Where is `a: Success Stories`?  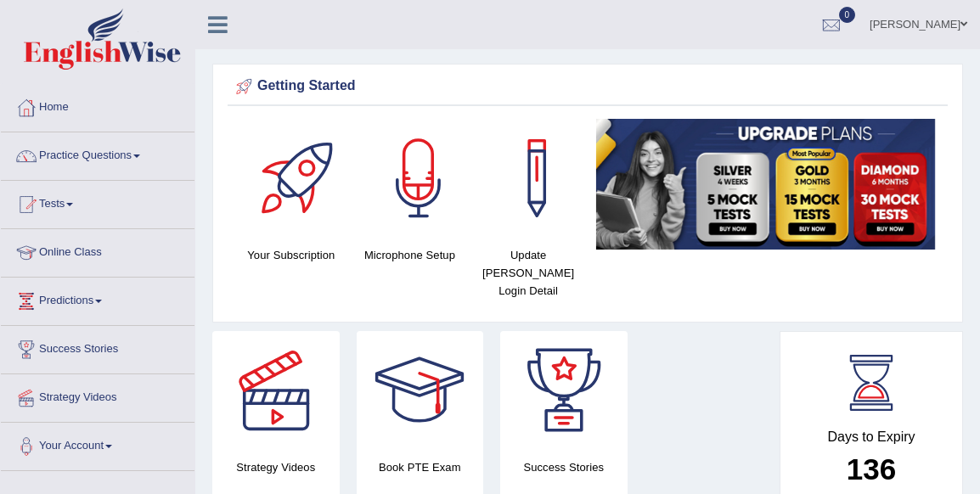
a: Success Stories is located at coordinates (98, 347).